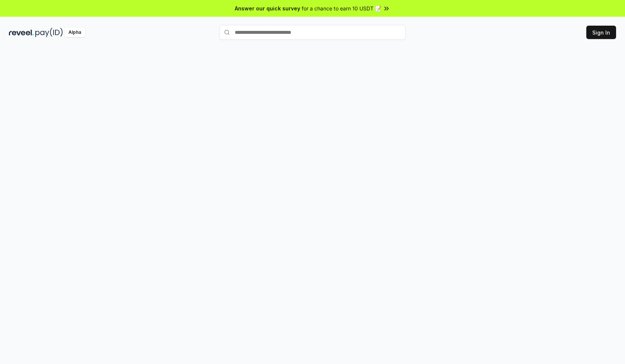  I want to click on div: Alpha, so click(75, 32).